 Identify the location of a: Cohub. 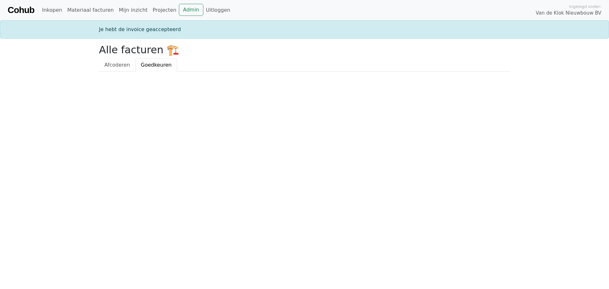
(21, 10).